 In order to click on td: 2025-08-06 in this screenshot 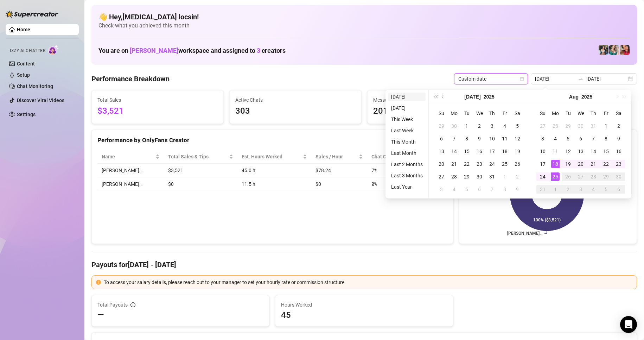, I will do `click(479, 189)`.